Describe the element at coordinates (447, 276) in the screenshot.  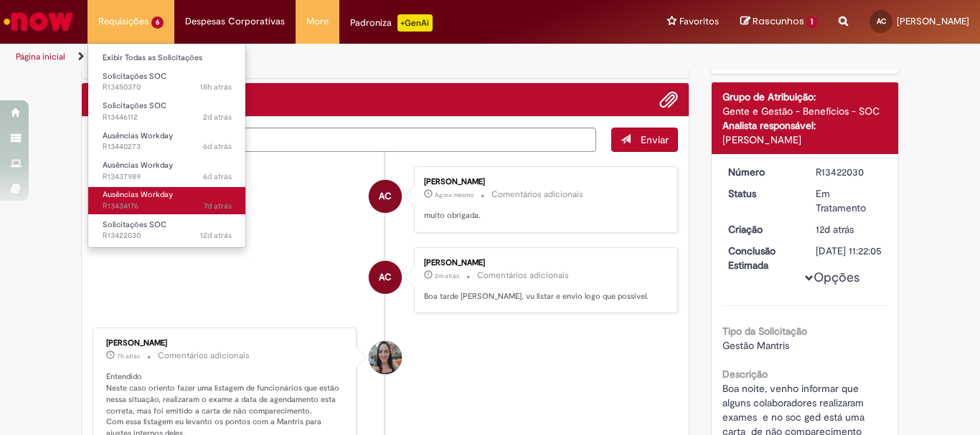
I see `span: 2m atrás` at that location.